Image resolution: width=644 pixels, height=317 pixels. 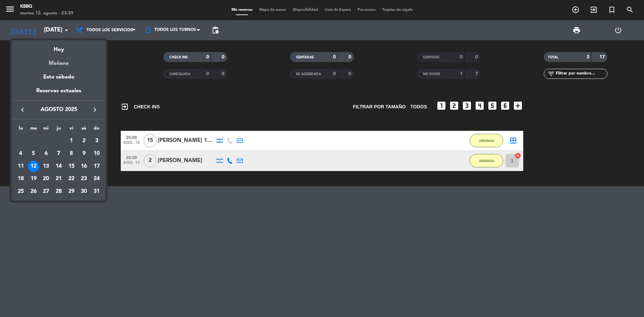 I want to click on td: 8 de agosto de 2025, so click(x=71, y=153).